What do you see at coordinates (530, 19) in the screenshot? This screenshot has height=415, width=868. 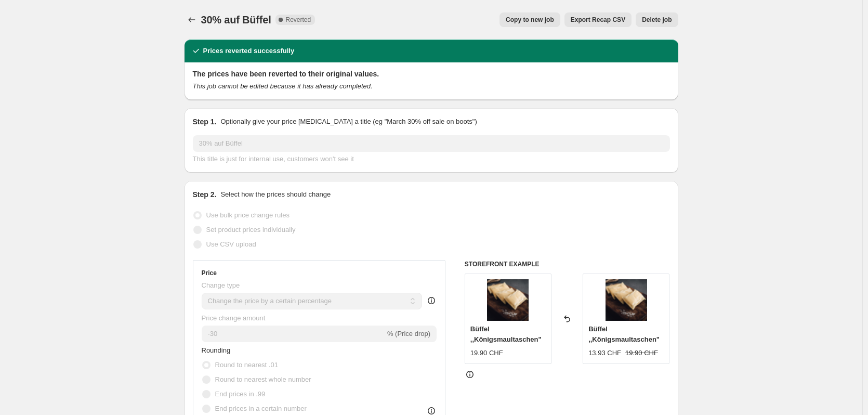 I see `button: Copy to new job` at bounding box center [530, 19].